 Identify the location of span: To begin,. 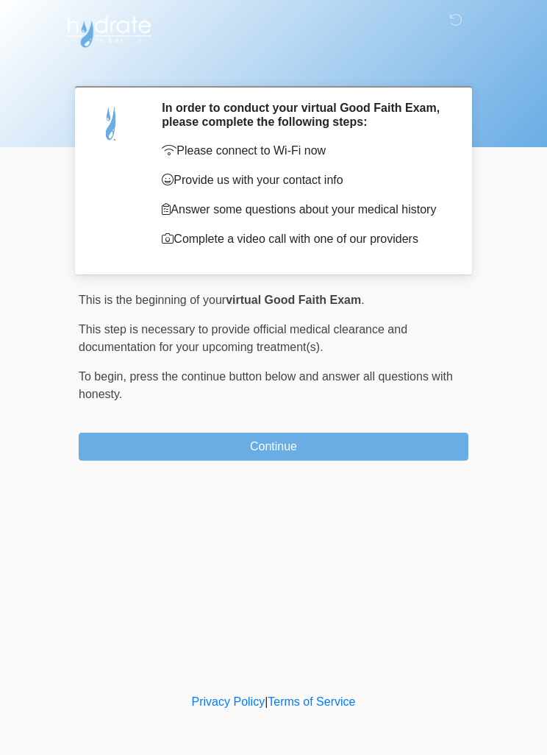
(104, 376).